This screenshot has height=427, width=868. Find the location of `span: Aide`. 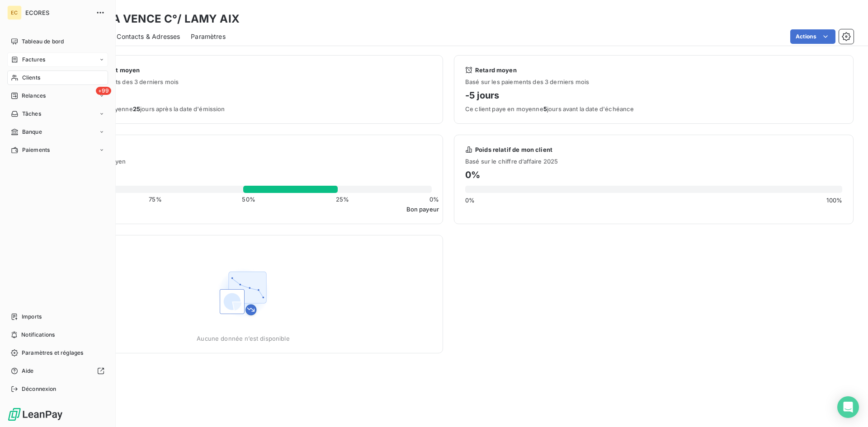

span: Aide is located at coordinates (28, 371).